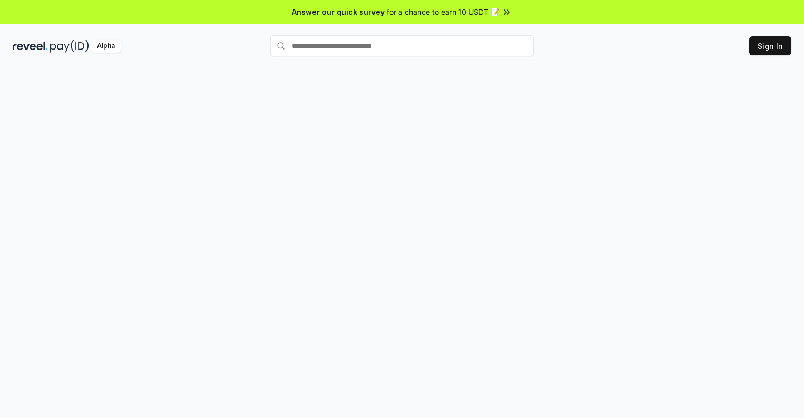 The height and width of the screenshot is (418, 804). Describe the element at coordinates (770, 46) in the screenshot. I see `button: Sign In` at that location.